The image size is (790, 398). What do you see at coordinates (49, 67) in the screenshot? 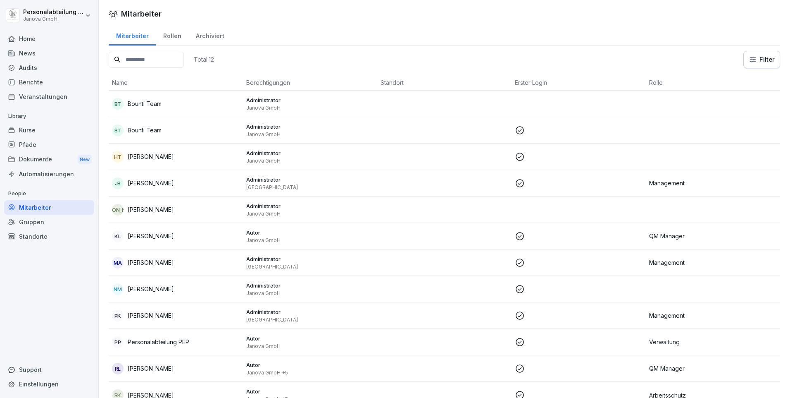
I see `div: Audits` at bounding box center [49, 67].